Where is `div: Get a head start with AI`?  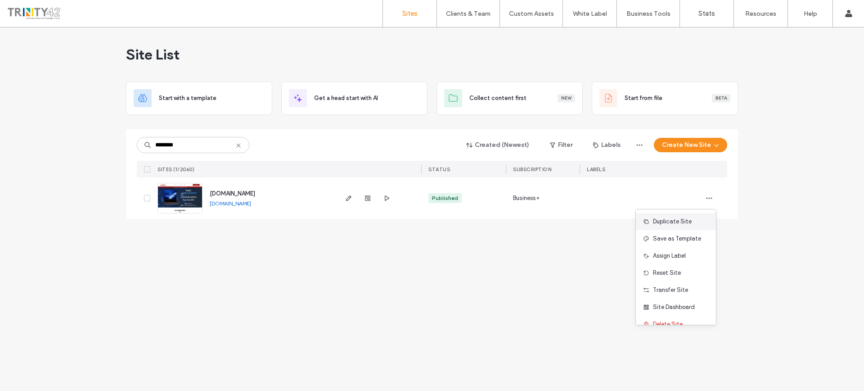
div: Get a head start with AI is located at coordinates (354, 98).